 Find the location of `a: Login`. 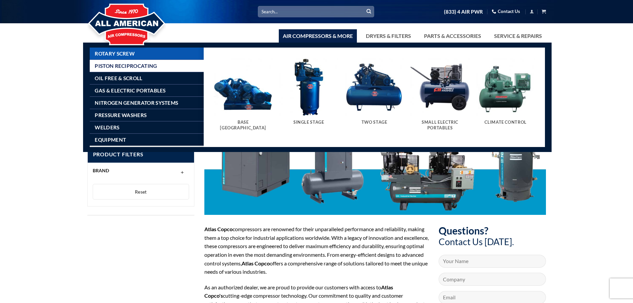

a: Login is located at coordinates (532, 11).